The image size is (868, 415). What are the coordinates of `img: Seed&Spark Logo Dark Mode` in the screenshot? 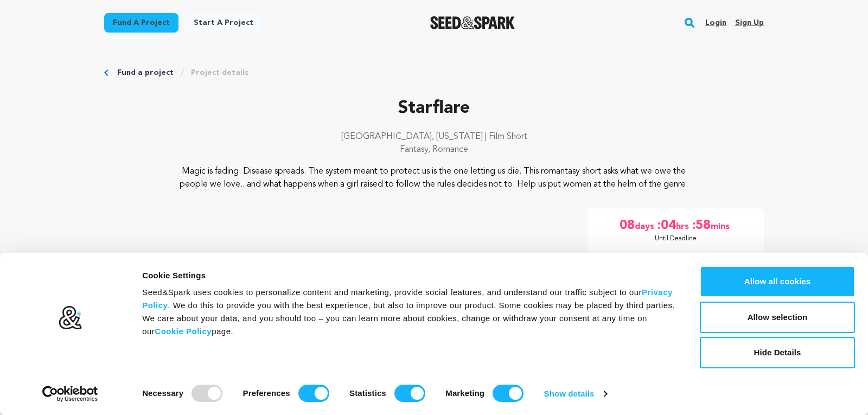 It's located at (472, 23).